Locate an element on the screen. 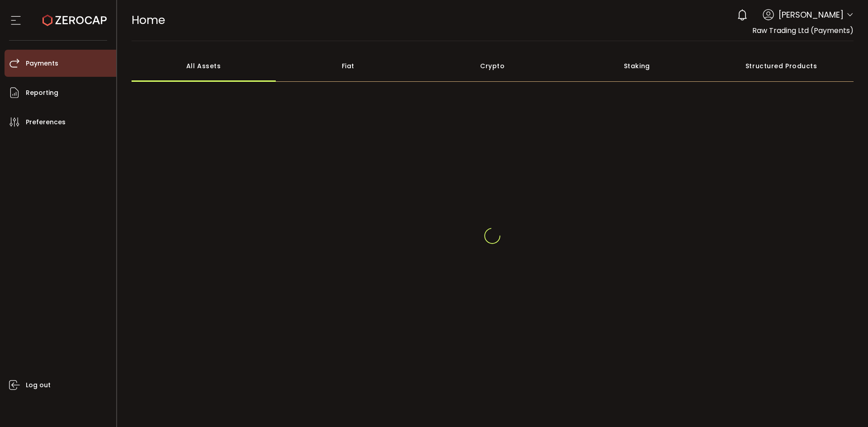 The height and width of the screenshot is (427, 868). span: Raw Trading Ltd (Payments) is located at coordinates (803, 30).